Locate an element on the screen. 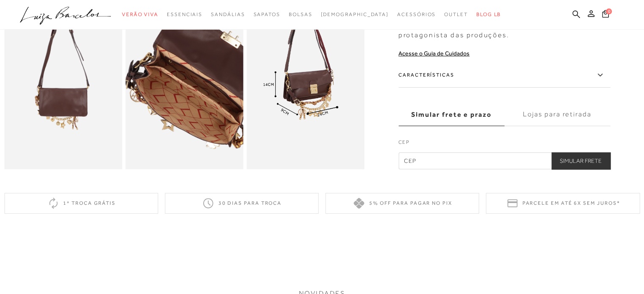 The height and width of the screenshot is (294, 644). label: Simular frete e prazo is located at coordinates (451, 115).